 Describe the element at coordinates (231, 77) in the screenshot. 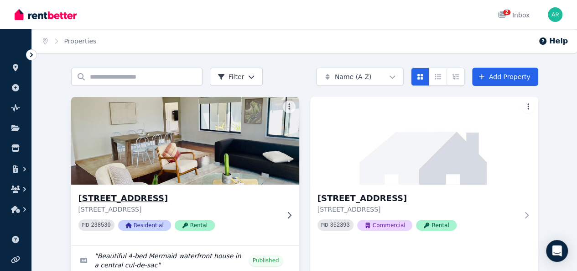

I see `span: Filter` at that location.